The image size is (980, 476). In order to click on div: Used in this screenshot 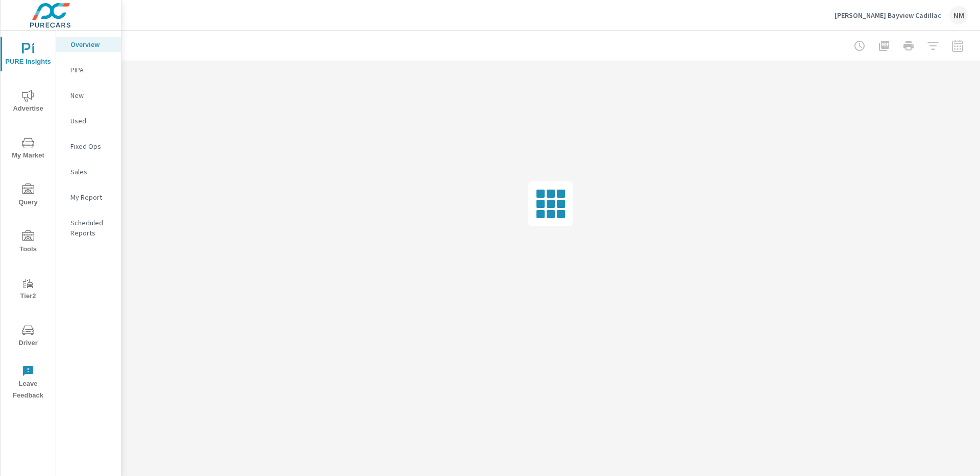, I will do `click(89, 121)`.